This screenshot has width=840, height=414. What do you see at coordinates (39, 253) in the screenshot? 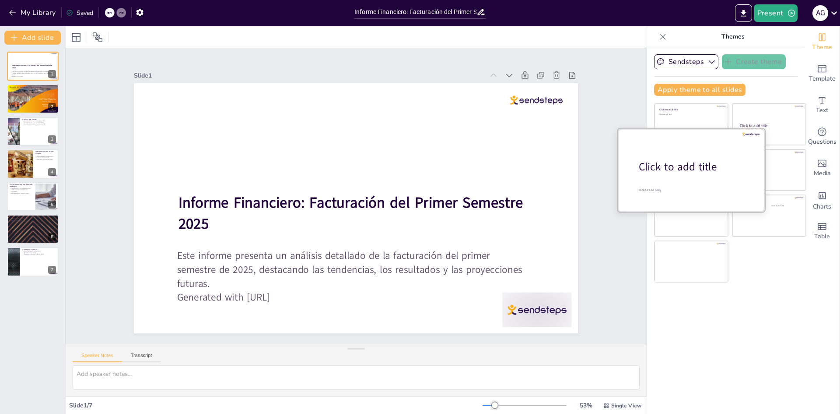
I see `p: Expansión de productos` at bounding box center [39, 253].